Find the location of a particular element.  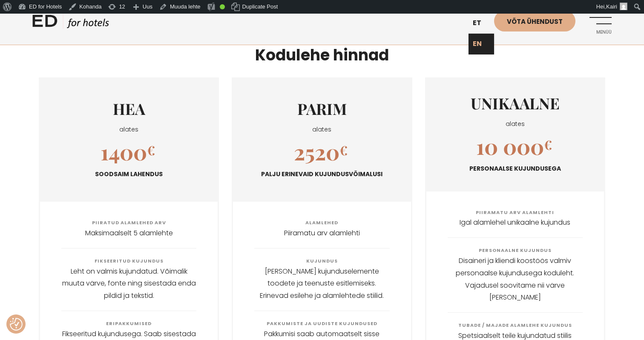

span: Alamlehed is located at coordinates (321, 223).